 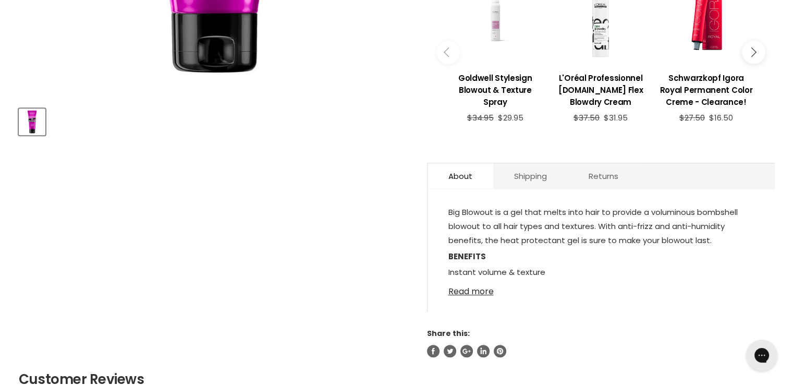 I want to click on a: Returns, so click(x=603, y=176).